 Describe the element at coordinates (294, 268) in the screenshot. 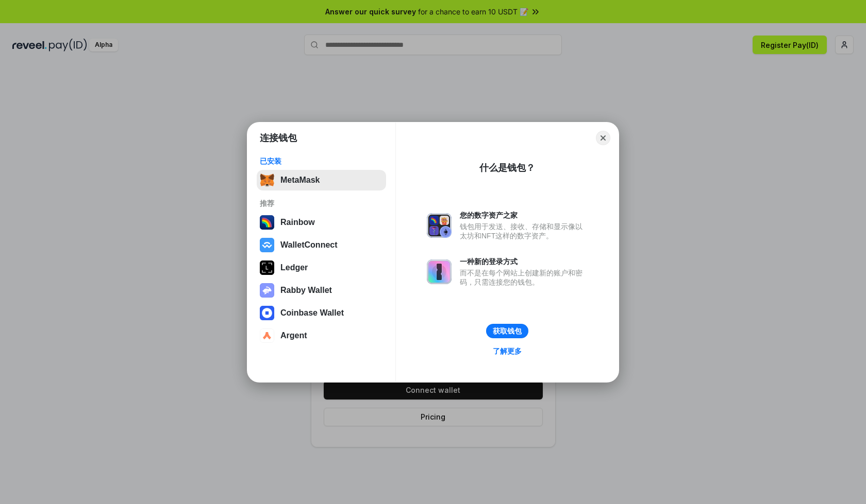

I see `div: Ledger` at that location.